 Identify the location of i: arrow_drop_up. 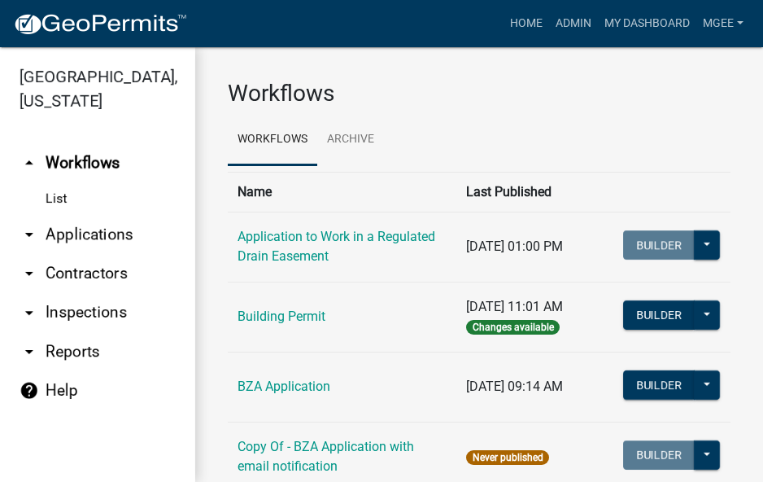
(29, 163).